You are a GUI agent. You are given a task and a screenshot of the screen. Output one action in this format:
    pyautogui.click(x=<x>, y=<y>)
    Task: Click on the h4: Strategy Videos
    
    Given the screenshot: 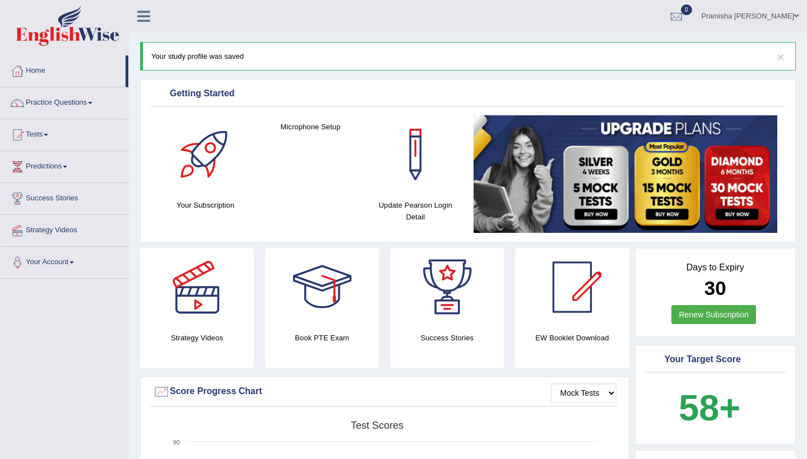 What is the action you would take?
    pyautogui.click(x=197, y=338)
    